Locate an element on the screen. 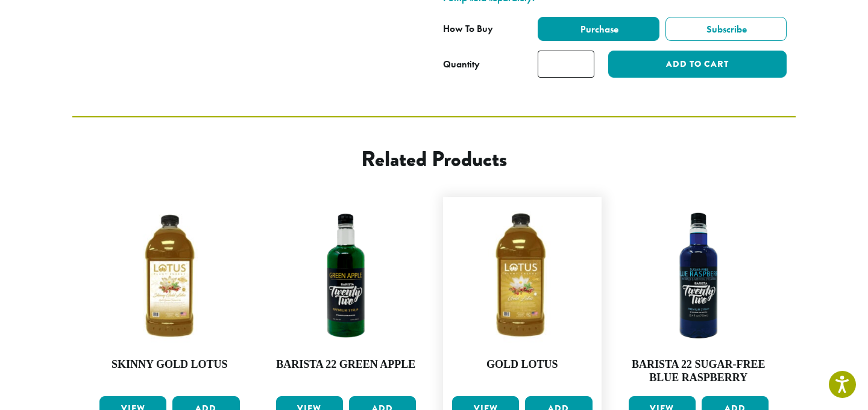 This screenshot has height=410, width=868. h2: Related products is located at coordinates (434, 159).